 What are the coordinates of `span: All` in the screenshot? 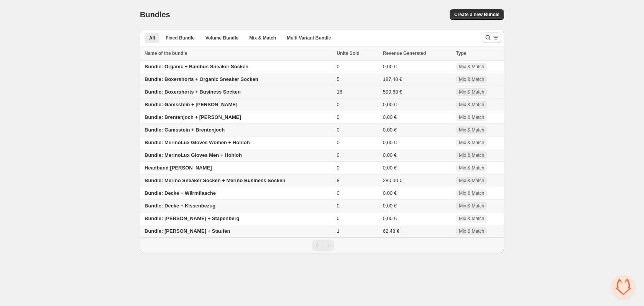 It's located at (152, 38).